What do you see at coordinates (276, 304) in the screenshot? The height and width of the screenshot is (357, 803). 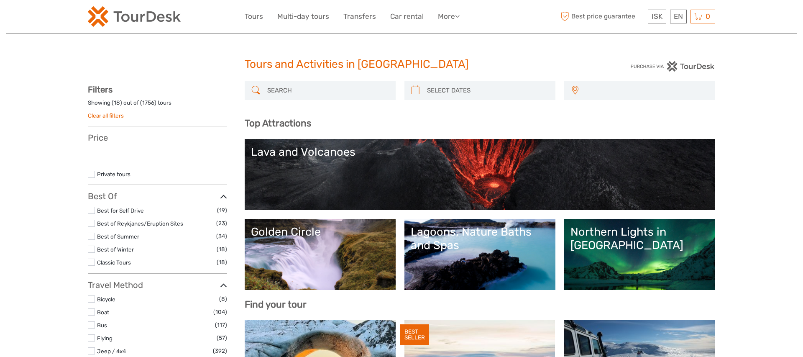 I see `b: Find your tour` at bounding box center [276, 304].